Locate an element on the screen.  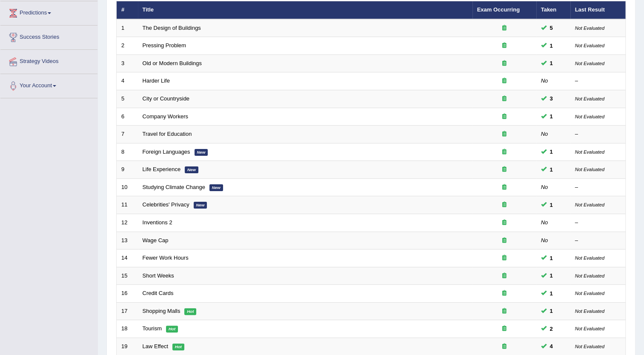
a: Fewer Work Hours is located at coordinates (166, 257).